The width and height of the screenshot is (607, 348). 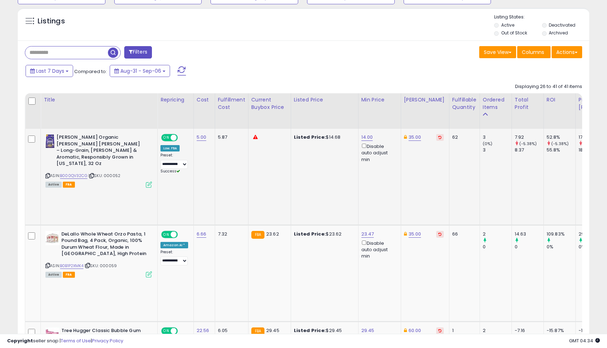 I want to click on div: Min Price, so click(x=379, y=100).